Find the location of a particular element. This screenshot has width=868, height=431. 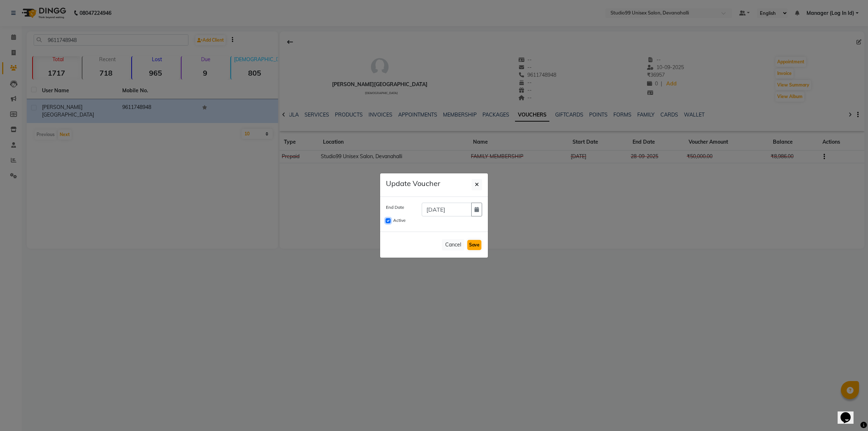

h5: Update Voucher is located at coordinates (413, 184).